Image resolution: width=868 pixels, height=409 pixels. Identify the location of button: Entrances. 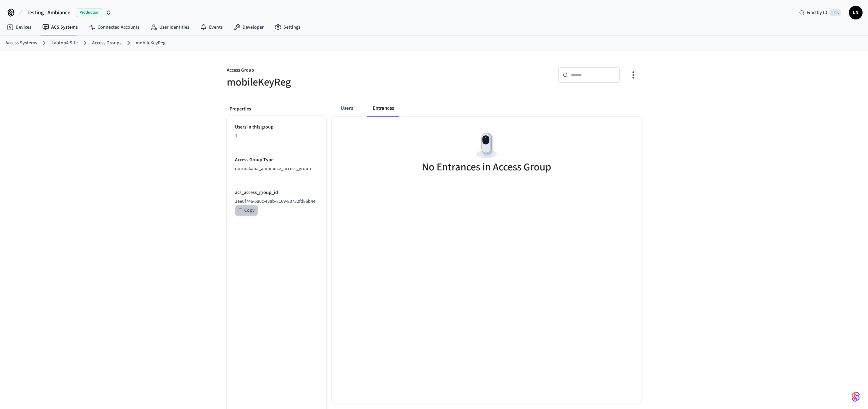
(383, 108).